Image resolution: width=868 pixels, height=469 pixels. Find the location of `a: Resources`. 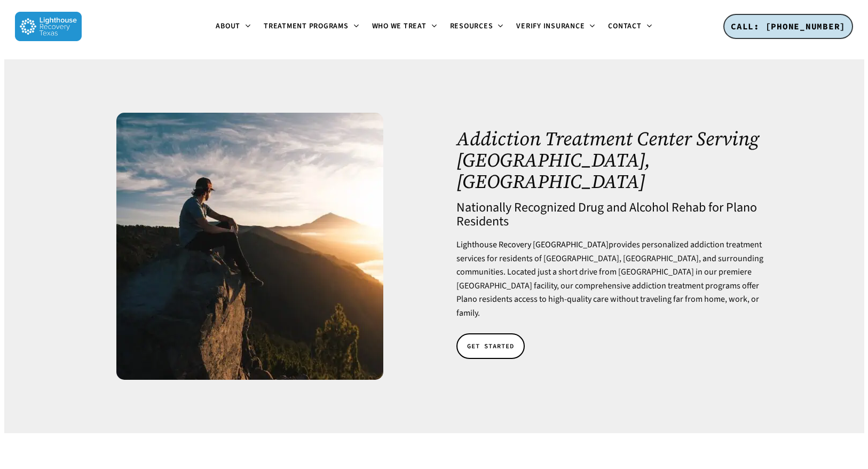

a: Resources is located at coordinates (477, 27).